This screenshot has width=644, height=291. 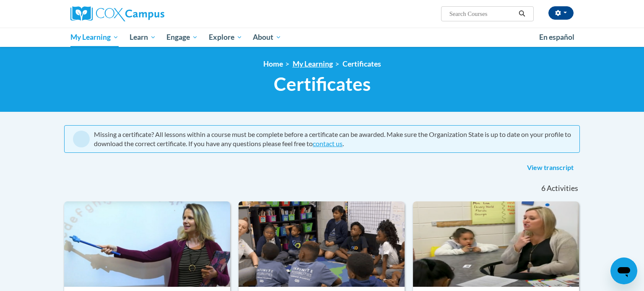 I want to click on a: En español, so click(x=557, y=37).